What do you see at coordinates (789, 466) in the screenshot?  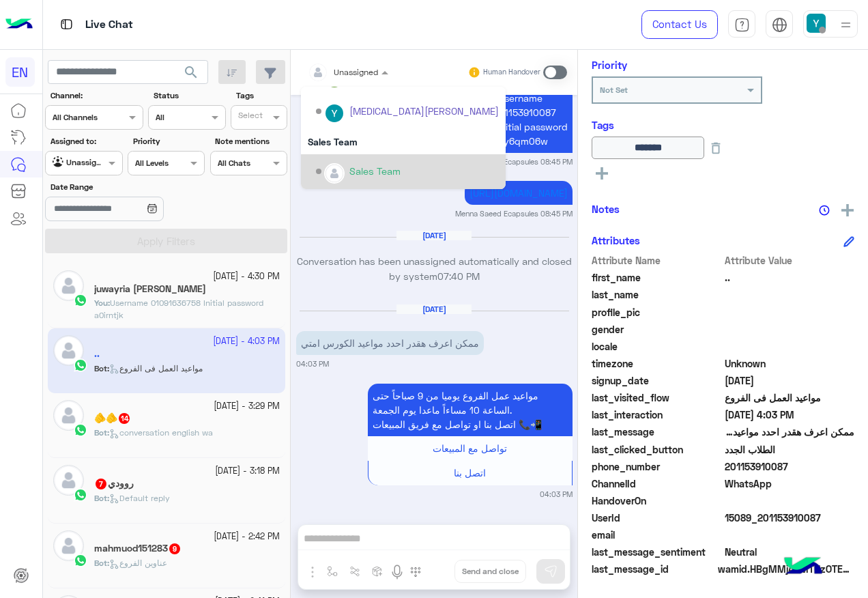 I see `span: 201153910087` at bounding box center [789, 466].